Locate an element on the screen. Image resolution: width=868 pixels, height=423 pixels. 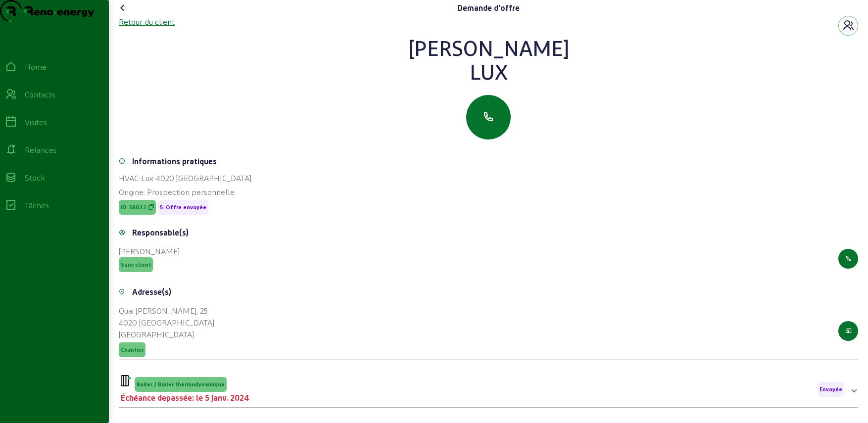
div: Tâches is located at coordinates (37, 206).